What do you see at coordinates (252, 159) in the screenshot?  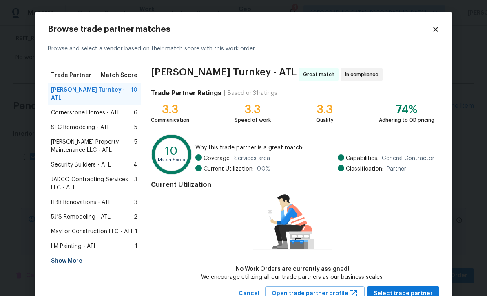 I see `span: Services area` at bounding box center [252, 159].